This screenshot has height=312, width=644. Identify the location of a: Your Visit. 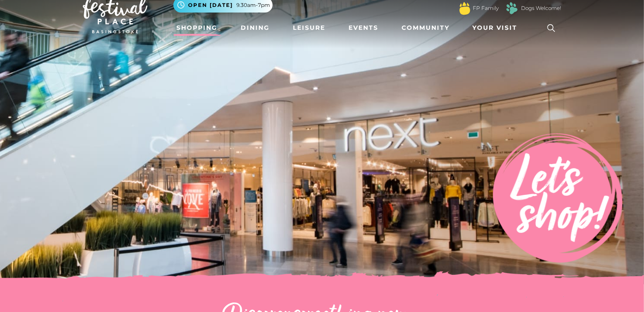
(497, 28).